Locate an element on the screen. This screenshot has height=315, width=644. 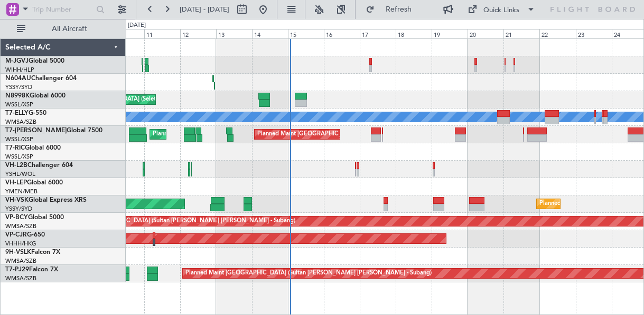
span: VH-LEP is located at coordinates (16, 183).